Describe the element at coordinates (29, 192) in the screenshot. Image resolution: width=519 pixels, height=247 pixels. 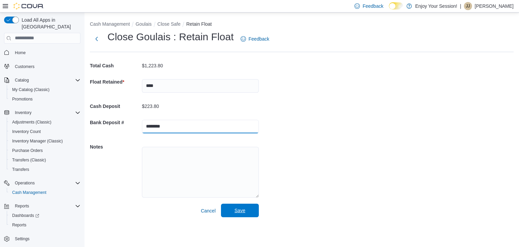
I see `a: Cash Management` at that location.